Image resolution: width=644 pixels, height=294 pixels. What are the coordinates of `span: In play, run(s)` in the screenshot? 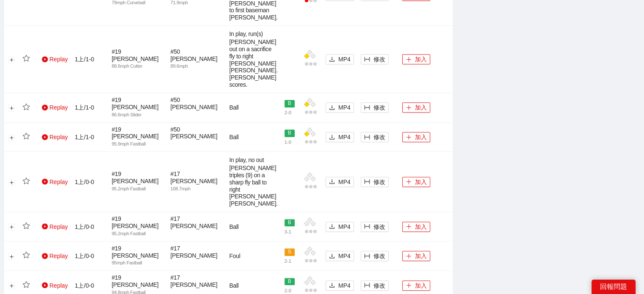 It's located at (253, 59).